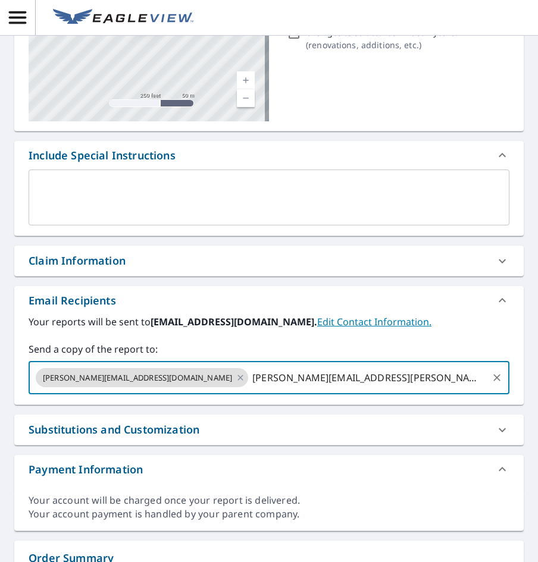  I want to click on div: Your account will be charged once your report is delivered., so click(269, 500).